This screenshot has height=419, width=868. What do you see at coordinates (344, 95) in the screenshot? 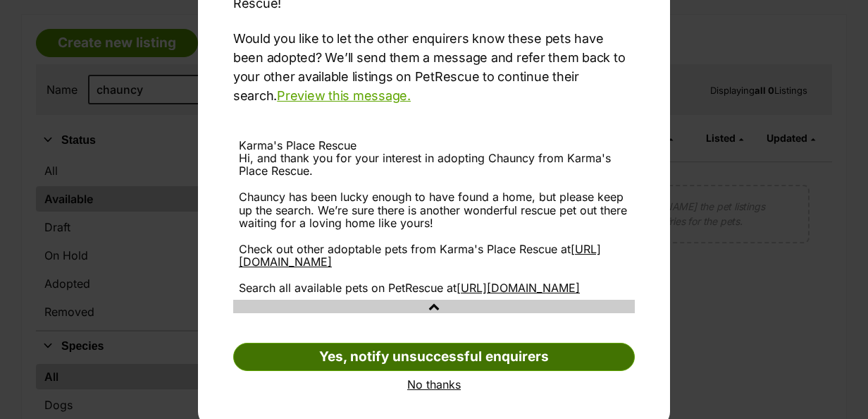
I see `a: Preview this message.` at bounding box center [344, 95].